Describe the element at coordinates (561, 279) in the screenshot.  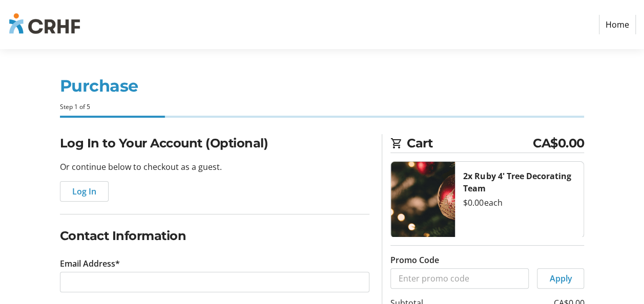
I see `button: Apply` at that location.